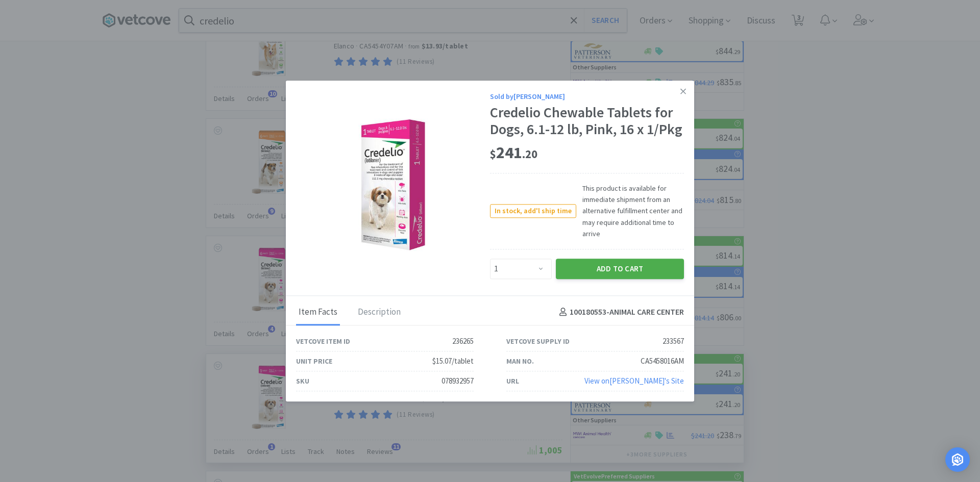 This screenshot has height=482, width=980. Describe the element at coordinates (533, 211) in the screenshot. I see `span: In stock, add'l ship time` at that location.